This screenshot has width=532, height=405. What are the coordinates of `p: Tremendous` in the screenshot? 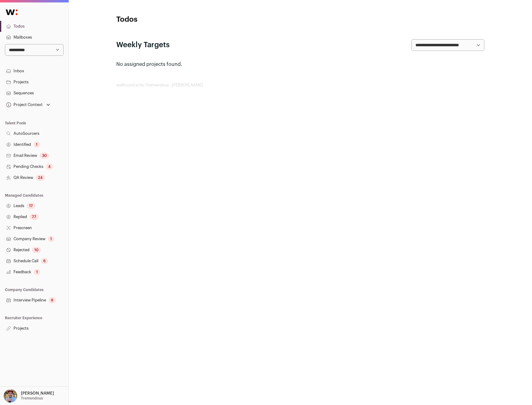 It's located at (32, 398).